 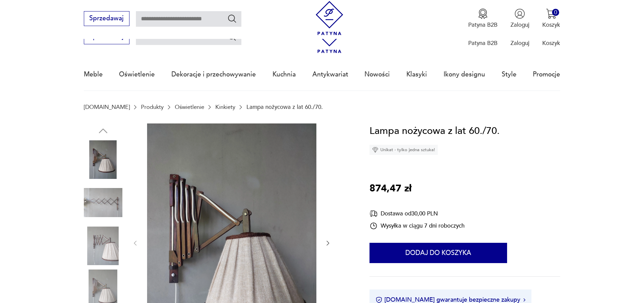 What do you see at coordinates (483, 14) in the screenshot?
I see `img: Ikona medalu` at bounding box center [483, 14].